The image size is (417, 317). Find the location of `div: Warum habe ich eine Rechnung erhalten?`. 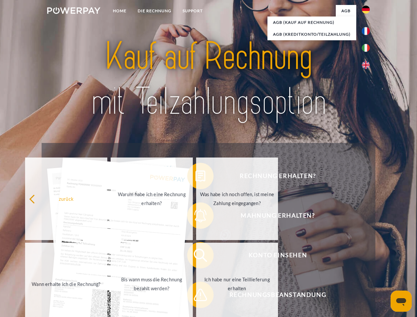

div: Warum habe ich eine Rechnung erhalten? is located at coordinates (152, 199).